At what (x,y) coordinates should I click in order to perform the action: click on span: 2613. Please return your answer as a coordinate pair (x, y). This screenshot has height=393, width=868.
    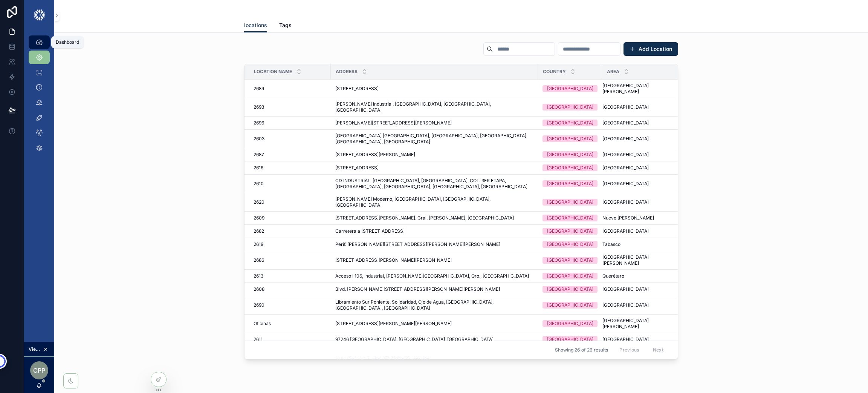
    Looking at the image, I should click on (259, 276).